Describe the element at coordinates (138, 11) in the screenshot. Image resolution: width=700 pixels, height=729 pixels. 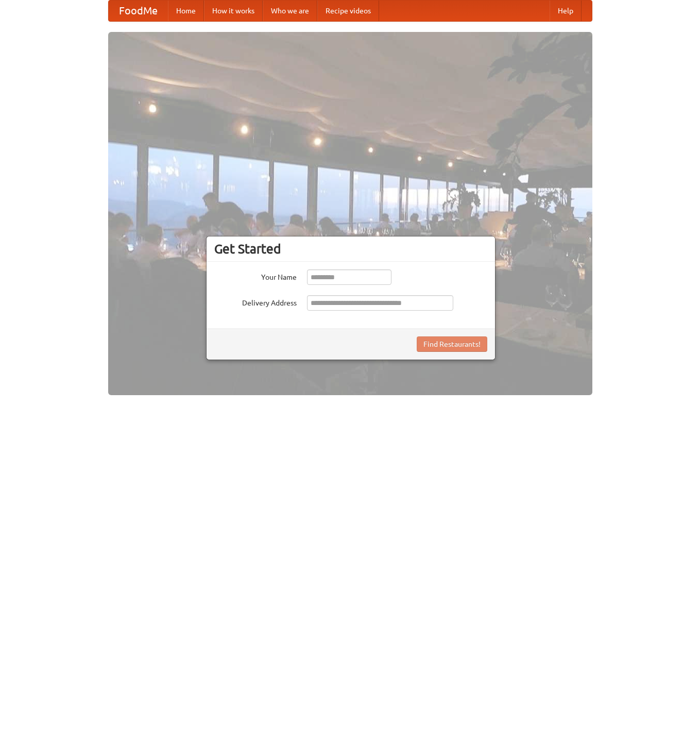
I see `a: FoodMe` at that location.